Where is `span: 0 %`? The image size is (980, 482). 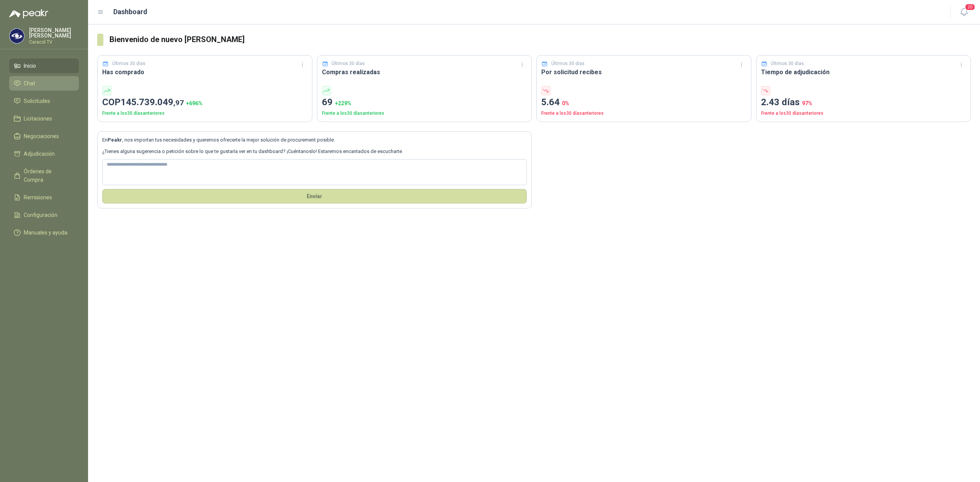
span: 0 % is located at coordinates (565, 103).